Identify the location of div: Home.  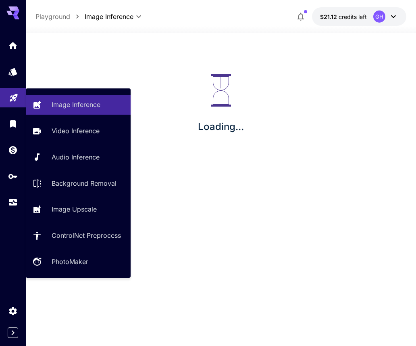
(13, 45).